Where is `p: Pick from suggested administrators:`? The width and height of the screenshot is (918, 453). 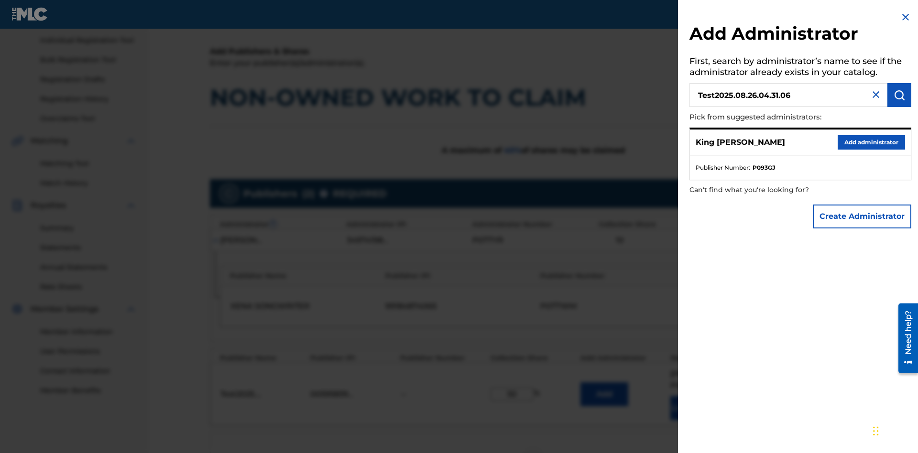
p: Pick from suggested administrators: is located at coordinates (773, 117).